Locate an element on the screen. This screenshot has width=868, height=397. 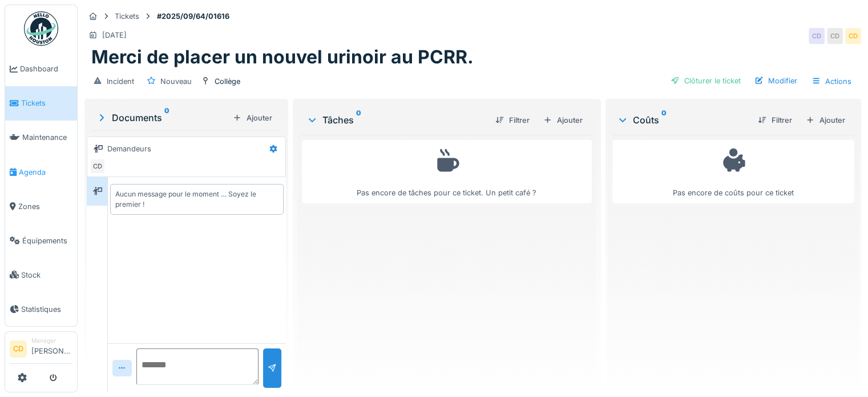
span: Équipements is located at coordinates (48, 241).